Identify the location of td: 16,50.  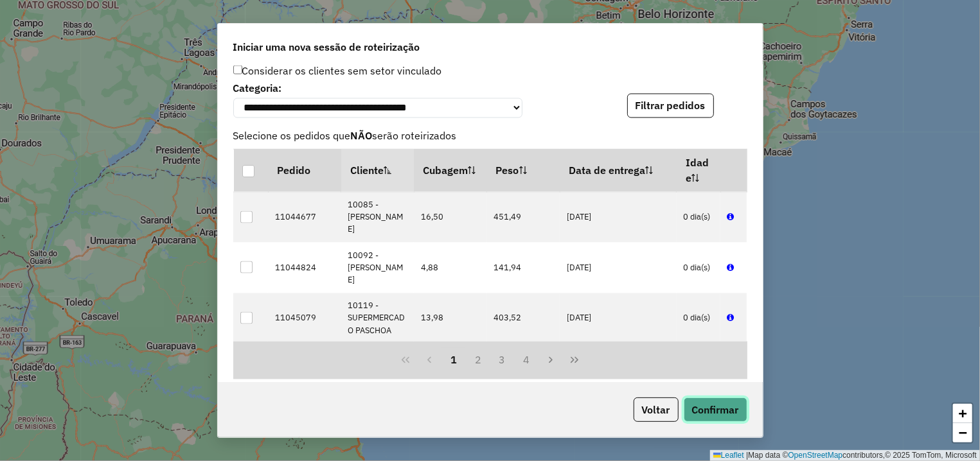
(450, 218).